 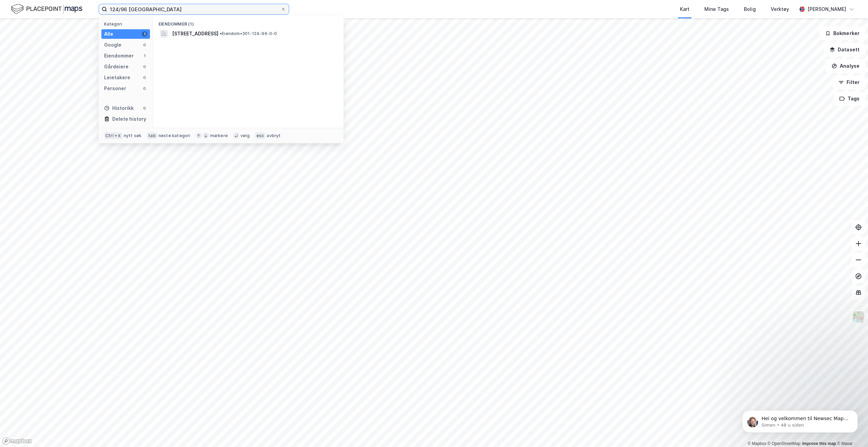 What do you see at coordinates (129, 119) in the screenshot?
I see `div: Delete history` at bounding box center [129, 119].